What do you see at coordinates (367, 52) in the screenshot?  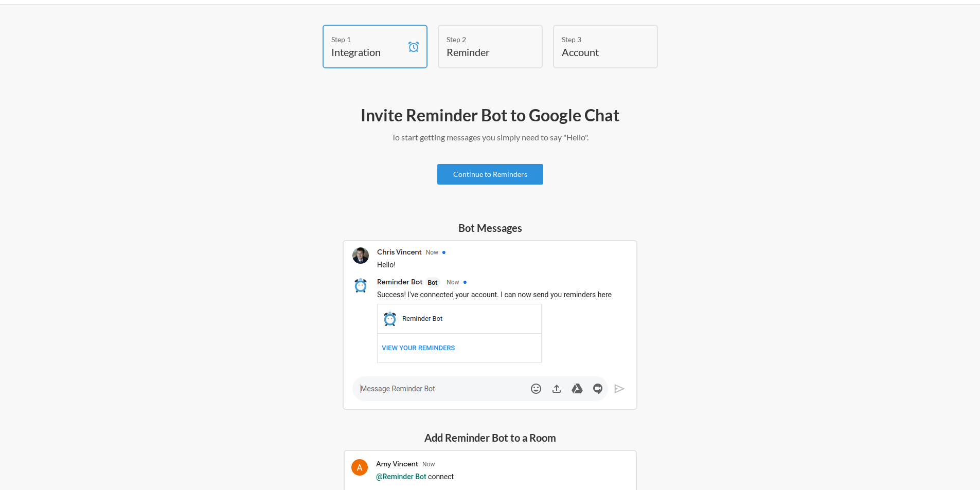 I see `h4: Integration` at bounding box center [367, 52].